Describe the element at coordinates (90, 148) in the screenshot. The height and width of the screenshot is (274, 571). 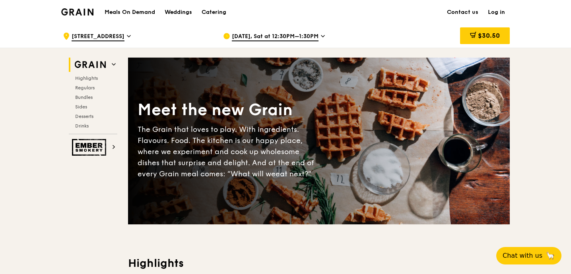
I see `img: Ember Smokery web logo` at that location.